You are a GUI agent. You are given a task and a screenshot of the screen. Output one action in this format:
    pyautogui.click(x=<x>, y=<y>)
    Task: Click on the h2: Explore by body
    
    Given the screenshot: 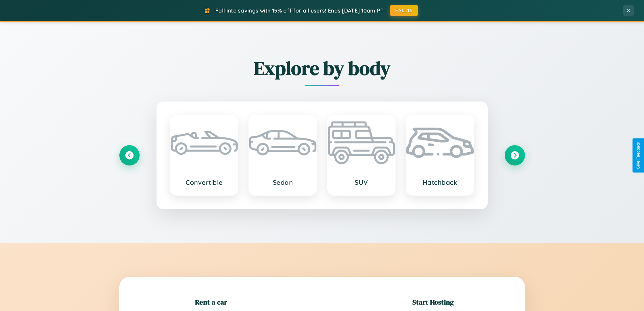 What is the action you would take?
    pyautogui.click(x=322, y=68)
    